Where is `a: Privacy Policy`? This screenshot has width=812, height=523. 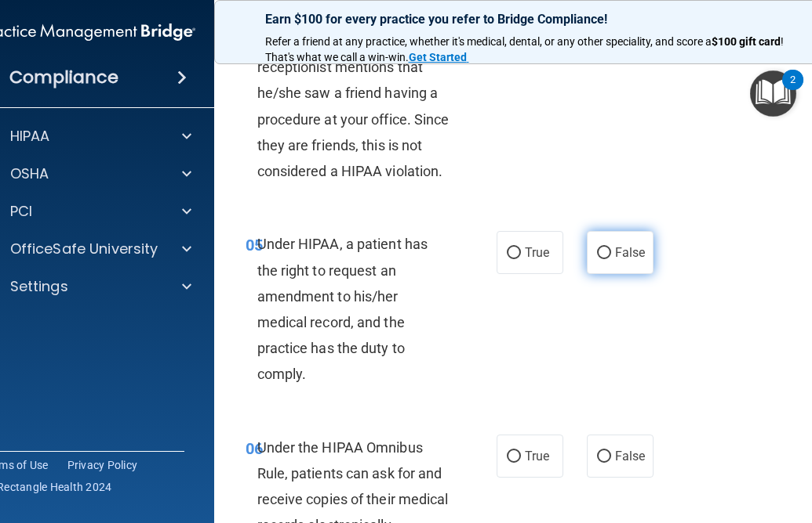
a: Privacy Policy is located at coordinates (102, 466).